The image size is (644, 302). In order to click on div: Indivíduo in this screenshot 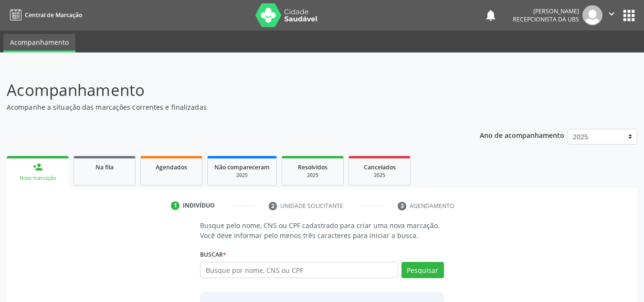, I will do `click(198, 206)`.